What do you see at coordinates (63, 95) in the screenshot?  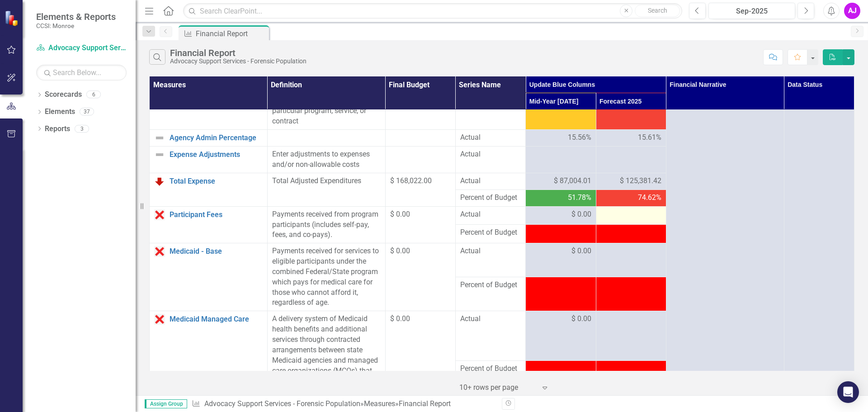 I see `a: Scorecards` at bounding box center [63, 95].